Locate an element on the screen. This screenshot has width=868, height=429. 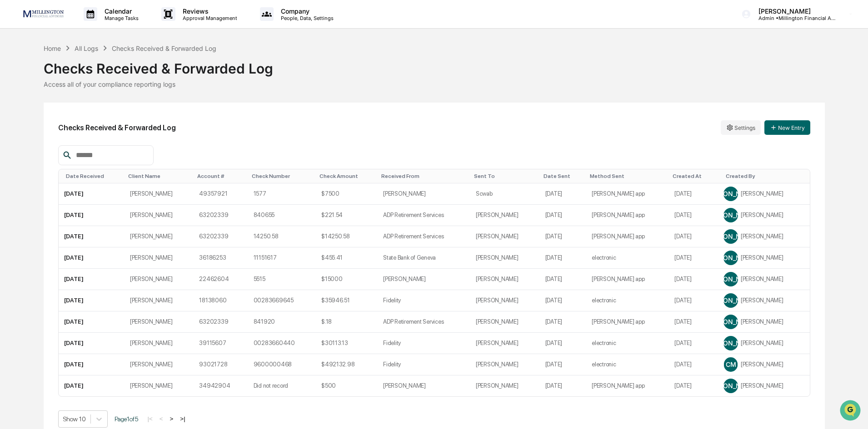
img: f2157a4c-a0d3-4daa-907e-bb6f0de503a5-1751232295721 is located at coordinates (11, 11).